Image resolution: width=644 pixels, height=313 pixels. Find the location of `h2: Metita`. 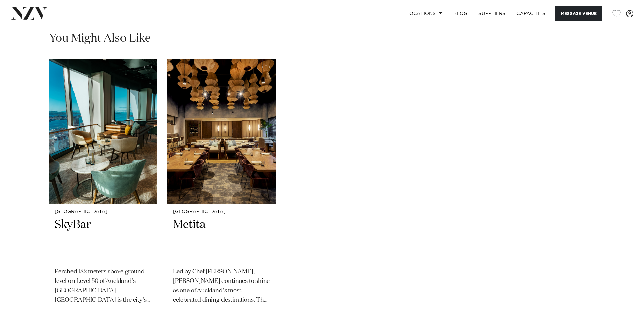

h2: Metita is located at coordinates (222, 240).